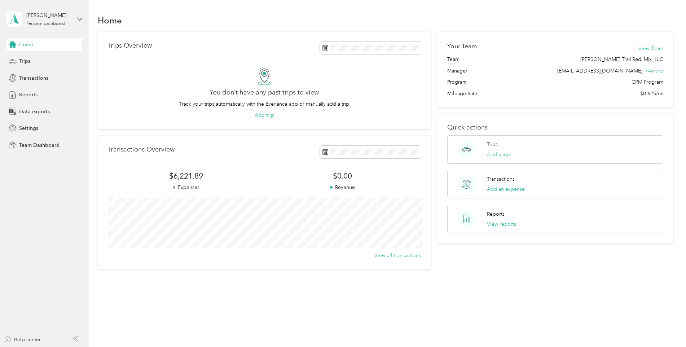 Image resolution: width=686 pixels, height=347 pixels. What do you see at coordinates (501, 179) in the screenshot?
I see `p: Transactions` at bounding box center [501, 179].